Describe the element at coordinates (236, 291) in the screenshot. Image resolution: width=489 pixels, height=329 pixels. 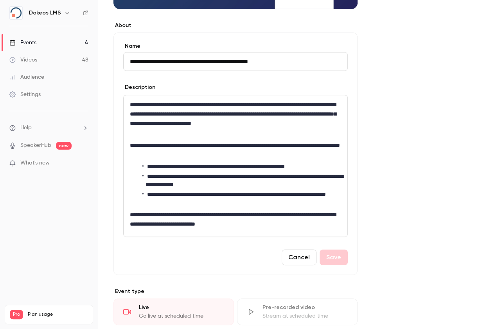
I see `p: Event type` at that location.